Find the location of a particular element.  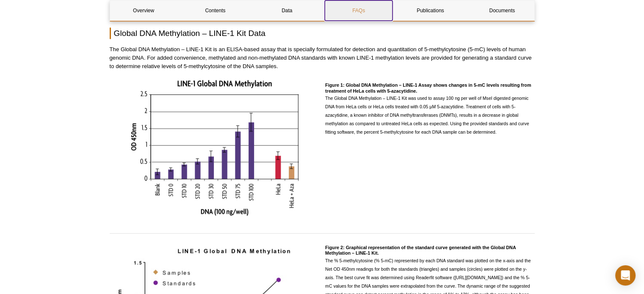

h4: Figure 2: Graphical representation of the standard curve generated with the Global DNA Methylatio... is located at coordinates (430, 249).